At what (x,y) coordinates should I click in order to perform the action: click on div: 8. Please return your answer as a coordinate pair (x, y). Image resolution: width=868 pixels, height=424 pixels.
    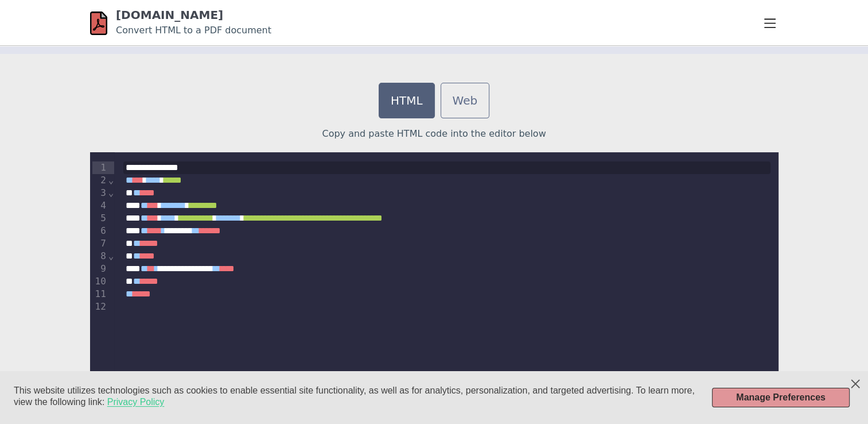
    Looking at the image, I should click on (100, 256).